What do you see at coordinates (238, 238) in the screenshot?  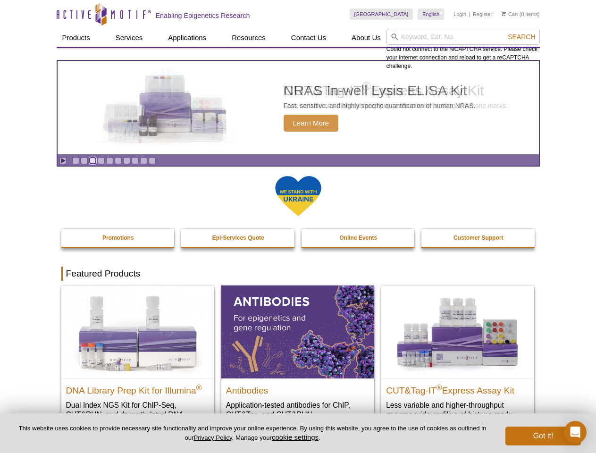 I see `a: Epi-Services Quote` at bounding box center [238, 238].